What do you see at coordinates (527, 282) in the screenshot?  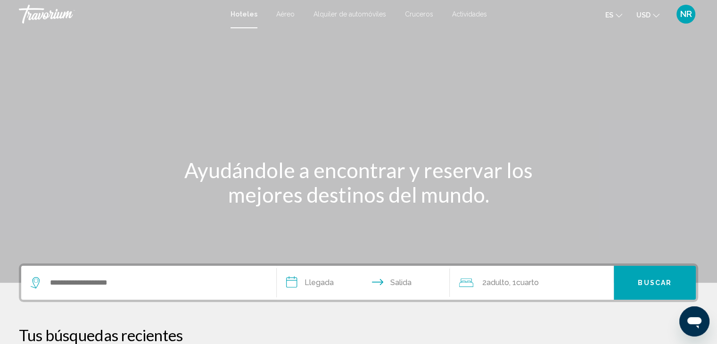 I see `span: Cuarto` at bounding box center [527, 282].